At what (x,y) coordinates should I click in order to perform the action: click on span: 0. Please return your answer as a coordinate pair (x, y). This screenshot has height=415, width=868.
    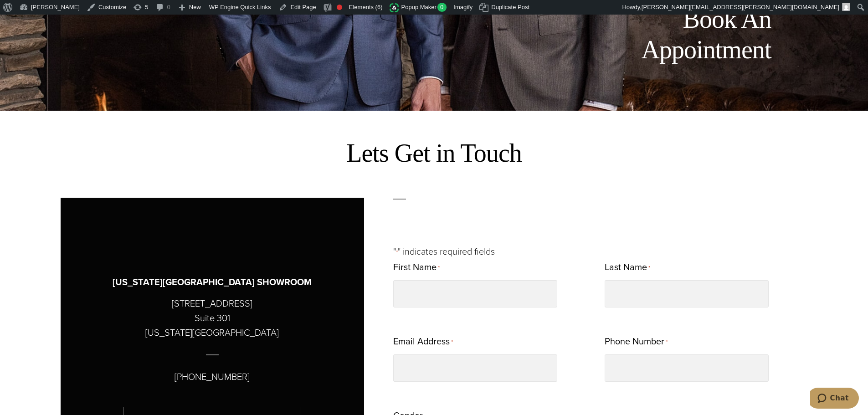
    Looking at the image, I should click on (442, 7).